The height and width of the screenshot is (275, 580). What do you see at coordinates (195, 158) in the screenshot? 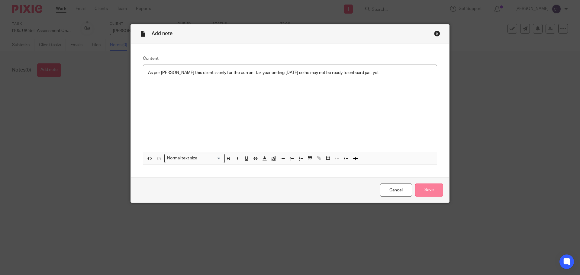
I see `div: Search for option` at bounding box center [195, 158].